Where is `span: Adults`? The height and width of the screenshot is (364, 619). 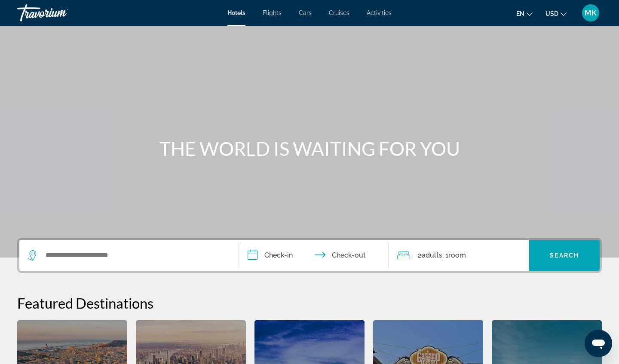
span: Adults is located at coordinates (432, 255).